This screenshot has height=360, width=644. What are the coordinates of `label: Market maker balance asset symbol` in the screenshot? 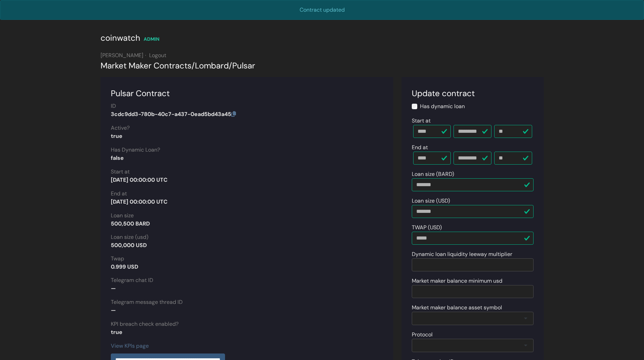 It's located at (457, 308).